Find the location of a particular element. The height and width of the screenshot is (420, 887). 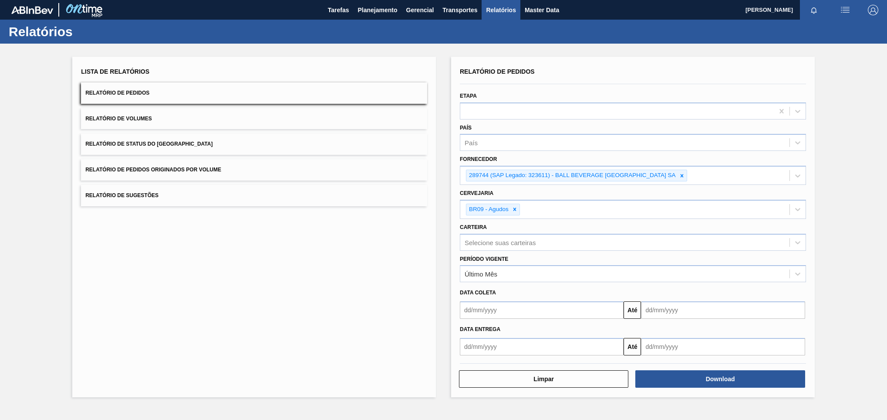

span: Transportes is located at coordinates (460, 10).